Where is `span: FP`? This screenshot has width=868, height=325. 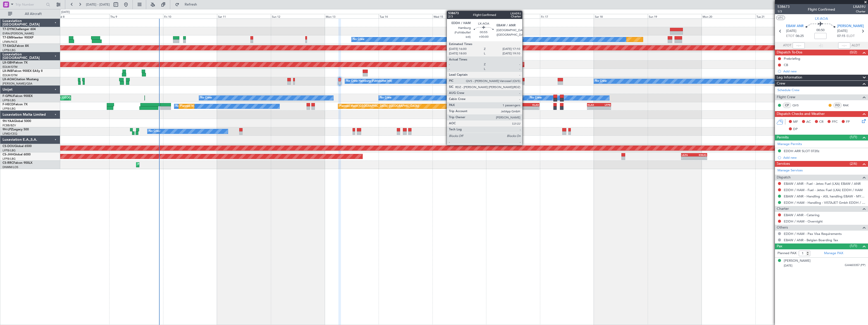 span: FP is located at coordinates (848, 122).